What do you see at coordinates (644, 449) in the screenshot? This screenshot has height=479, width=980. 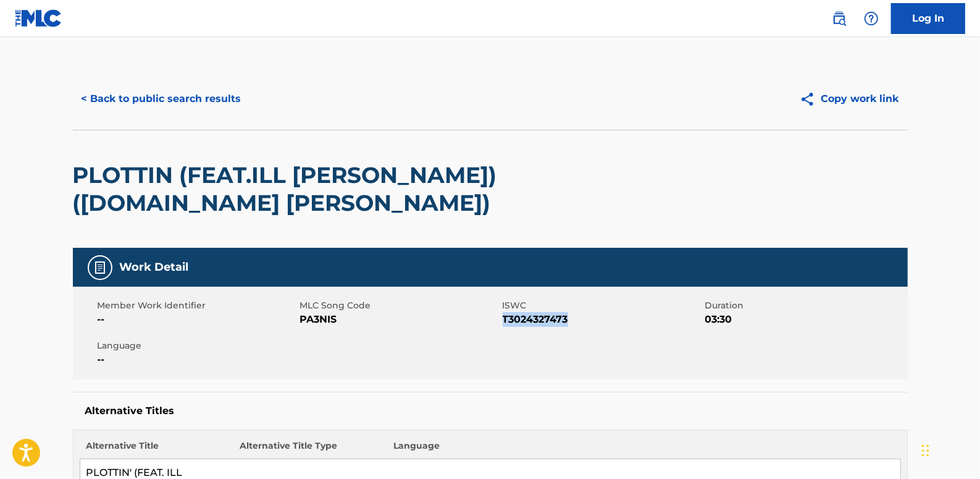 I see `th: Language` at bounding box center [644, 449].